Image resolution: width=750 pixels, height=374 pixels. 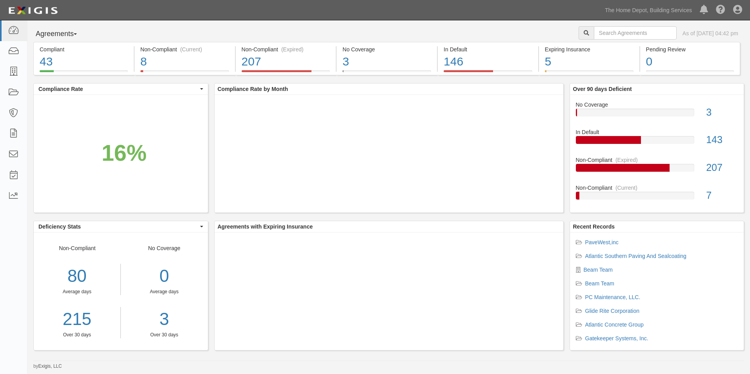 What do you see at coordinates (690, 73) in the screenshot?
I see `a: Pending Review0` at bounding box center [690, 73].